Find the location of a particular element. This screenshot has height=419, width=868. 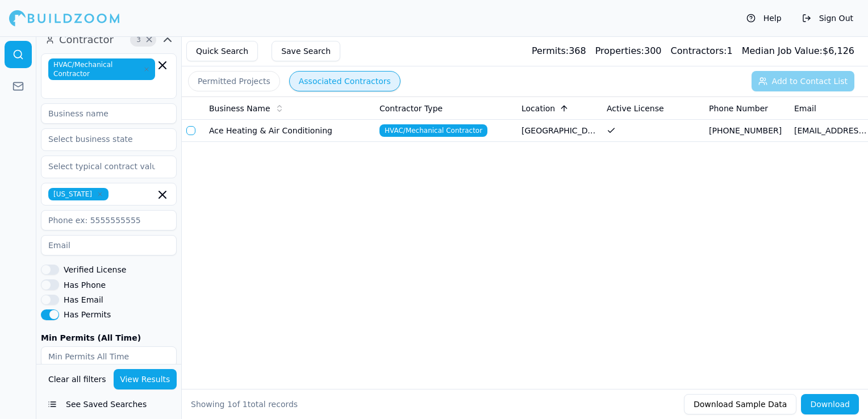

div: 368 is located at coordinates (559, 51).